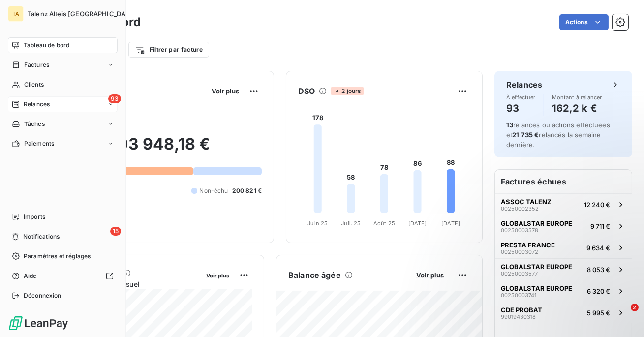 The width and height of the screenshot is (644, 337). What do you see at coordinates (41, 237) in the screenshot?
I see `span: Notifications` at bounding box center [41, 237].